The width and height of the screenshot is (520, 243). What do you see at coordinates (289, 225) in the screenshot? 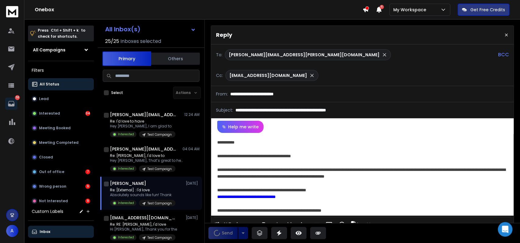
I see `button: Underline (Ctrl+U)` at bounding box center [289, 225].